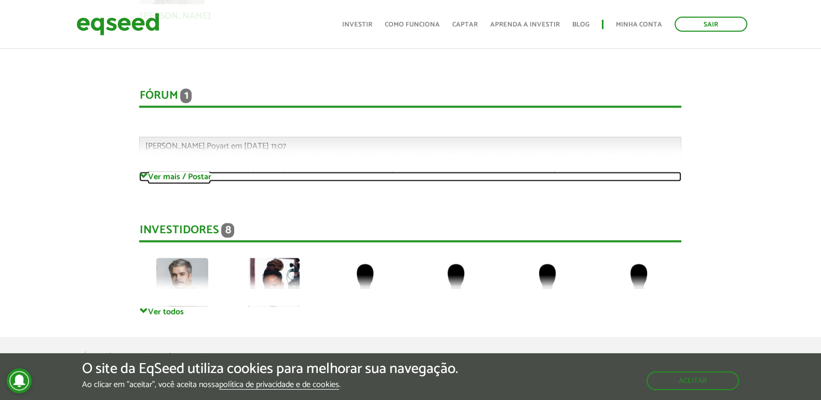 This screenshot has width=821, height=400. What do you see at coordinates (186, 96) in the screenshot?
I see `span: 1` at bounding box center [186, 96].